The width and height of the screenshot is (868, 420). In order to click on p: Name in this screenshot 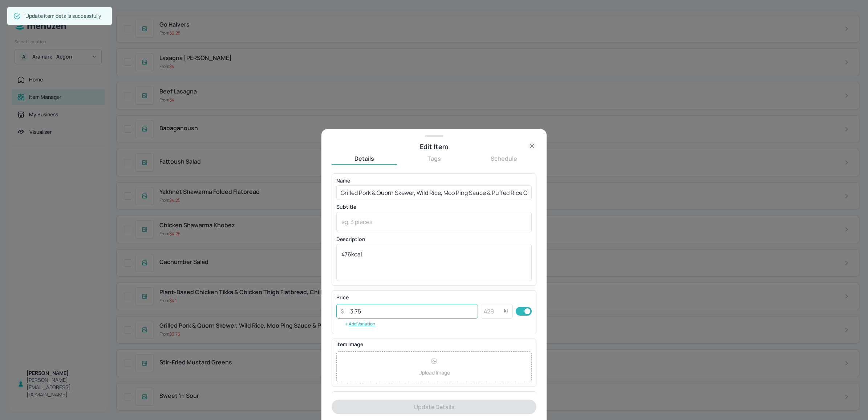, I will do `click(434, 181)`.